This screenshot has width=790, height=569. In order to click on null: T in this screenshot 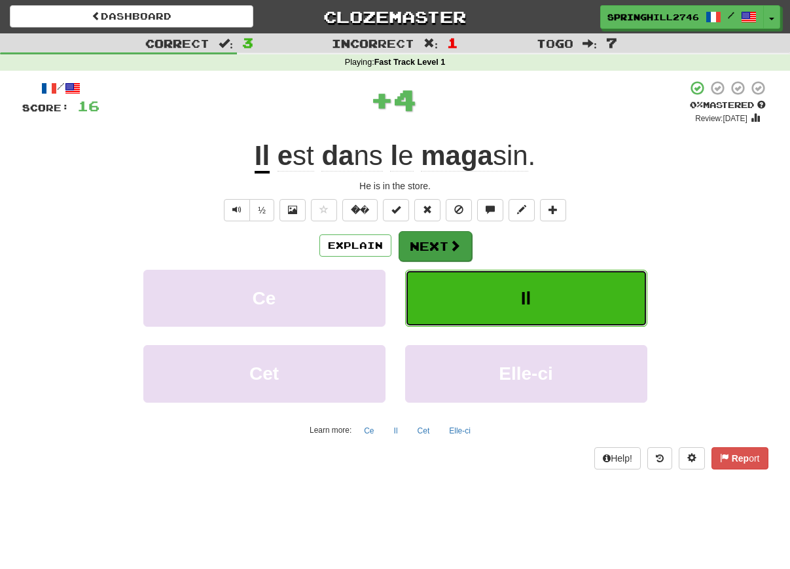, I will do `click(541, 43)`.